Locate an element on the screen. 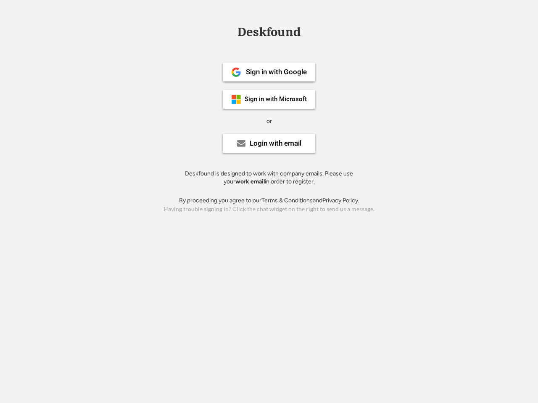 The height and width of the screenshot is (403, 538). div: Deskfound is designed to work with company emails. Please use your in order to register. is located at coordinates (269, 178).